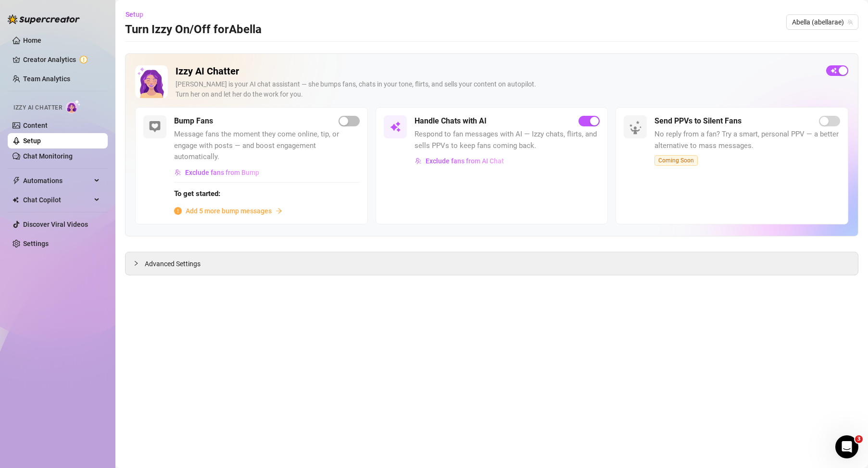  What do you see at coordinates (450, 121) in the screenshot?
I see `h5: Handle Chats with AI` at bounding box center [450, 121].